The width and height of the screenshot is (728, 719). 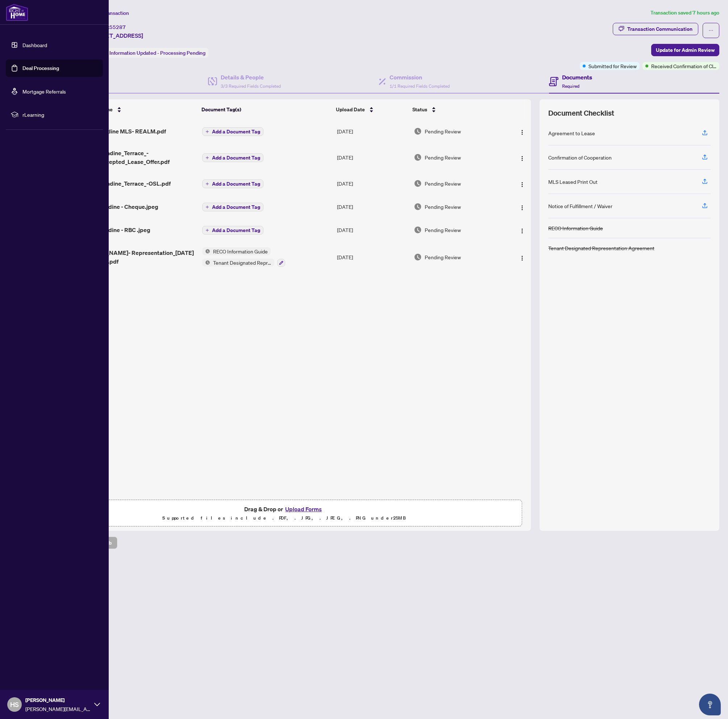 What do you see at coordinates (41, 68) in the screenshot?
I see `a: Deal Processing` at bounding box center [41, 68].